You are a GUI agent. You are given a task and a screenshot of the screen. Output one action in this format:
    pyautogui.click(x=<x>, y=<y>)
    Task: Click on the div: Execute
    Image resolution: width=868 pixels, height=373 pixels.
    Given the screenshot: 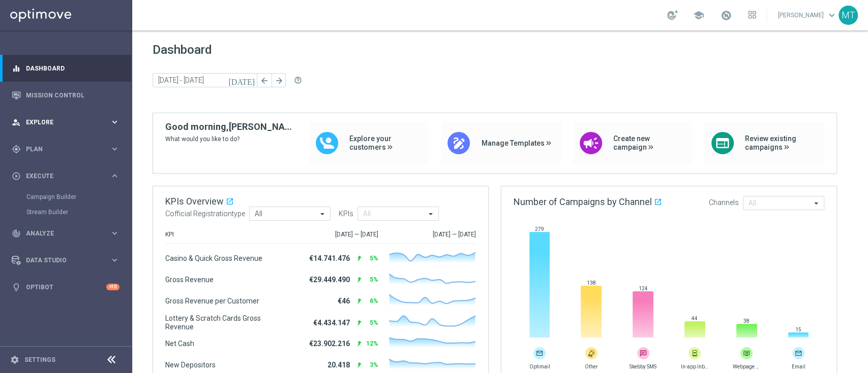 What is the action you would take?
    pyautogui.click(x=60, y=176)
    